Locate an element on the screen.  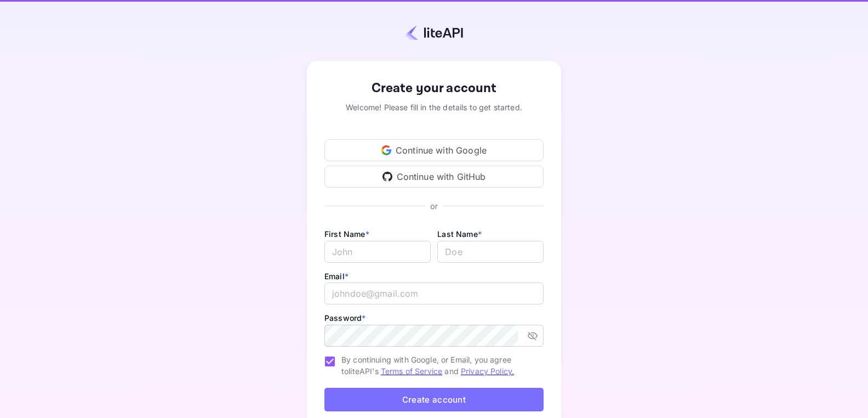
input: John is located at coordinates (378, 252).